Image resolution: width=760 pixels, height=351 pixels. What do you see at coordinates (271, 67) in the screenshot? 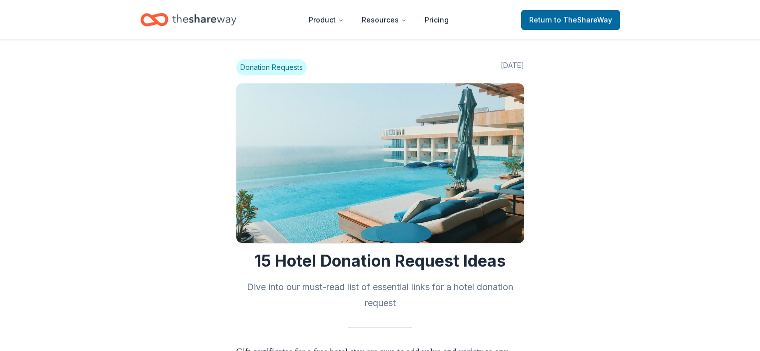
I see `span: Donation Requests` at bounding box center [271, 67].